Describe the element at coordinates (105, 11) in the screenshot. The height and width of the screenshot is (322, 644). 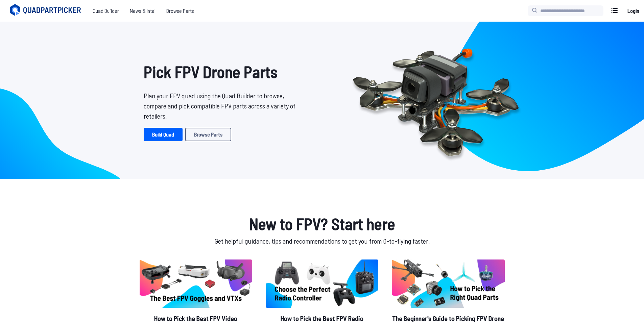
I see `a: Quad Builder` at that location.